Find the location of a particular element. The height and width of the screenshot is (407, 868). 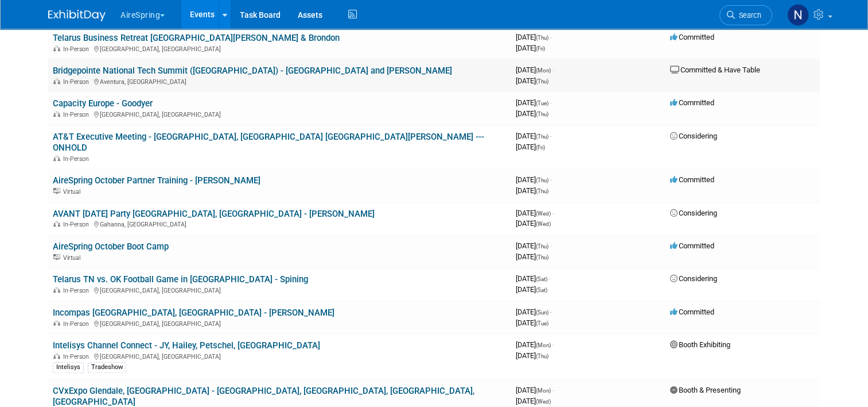

span: Committed & Have Table is located at coordinates (715, 69).